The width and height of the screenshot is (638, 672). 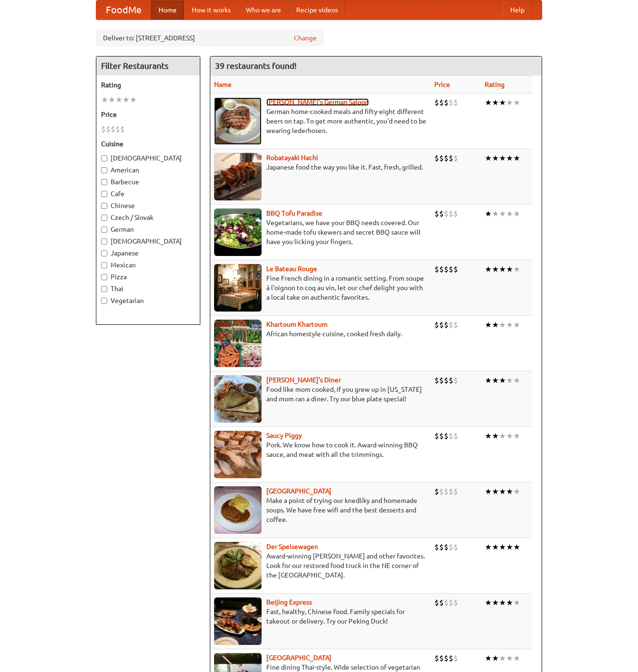 What do you see at coordinates (148, 170) in the screenshot?
I see `label: American` at bounding box center [148, 170].